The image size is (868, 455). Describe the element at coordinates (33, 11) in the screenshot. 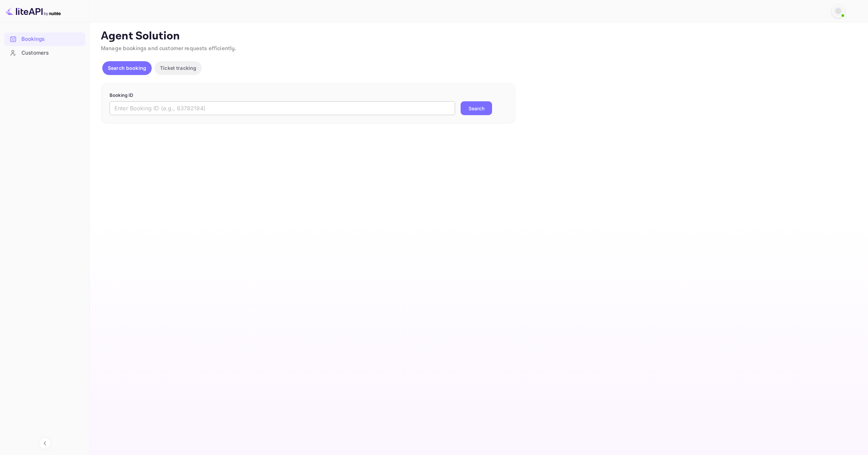

I see `img: LiteAPI logo` at that location.